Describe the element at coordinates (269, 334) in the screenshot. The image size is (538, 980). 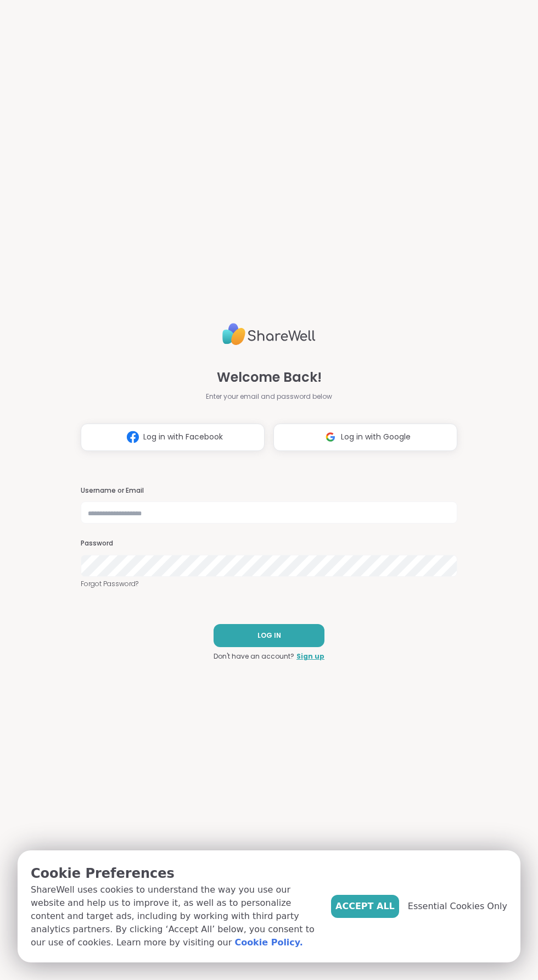
I see `img: ShareWell Logo` at that location.